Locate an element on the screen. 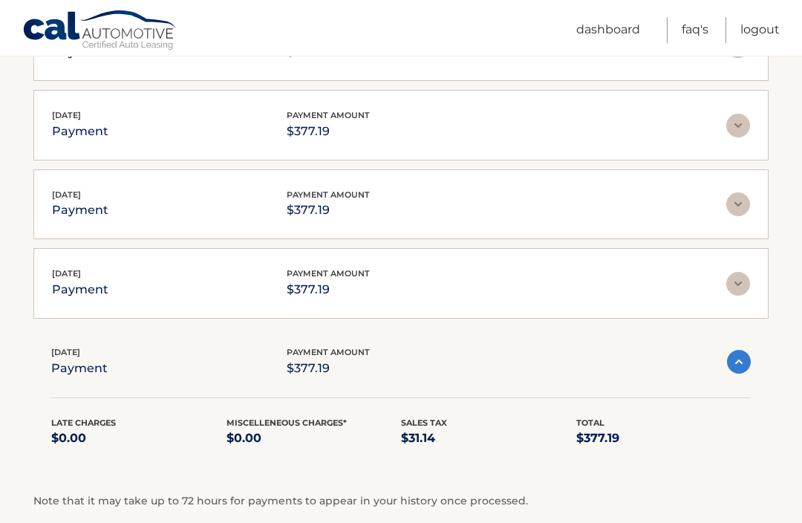 Image resolution: width=802 pixels, height=523 pixels. p: Note that it may take up to 72 hours for payments to appear in your history once processed. is located at coordinates (401, 501).